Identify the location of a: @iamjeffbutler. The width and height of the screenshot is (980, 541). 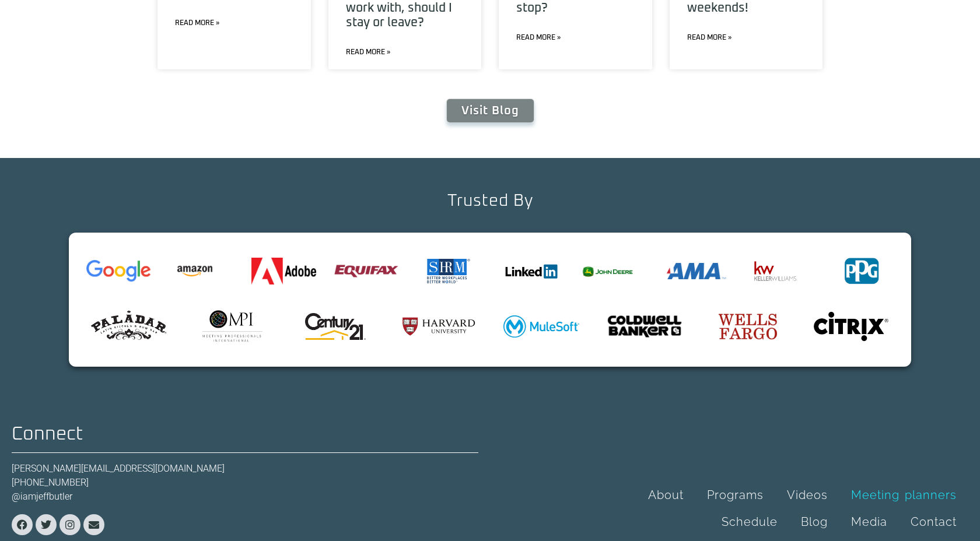
(42, 496).